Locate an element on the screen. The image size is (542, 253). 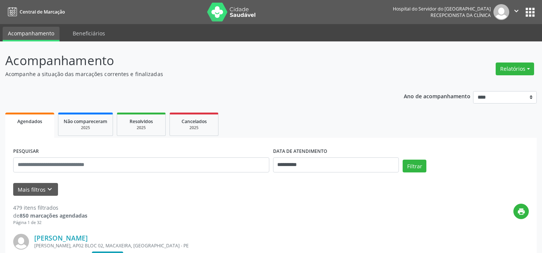
i: keyboard_arrow_down is located at coordinates (50, 189).